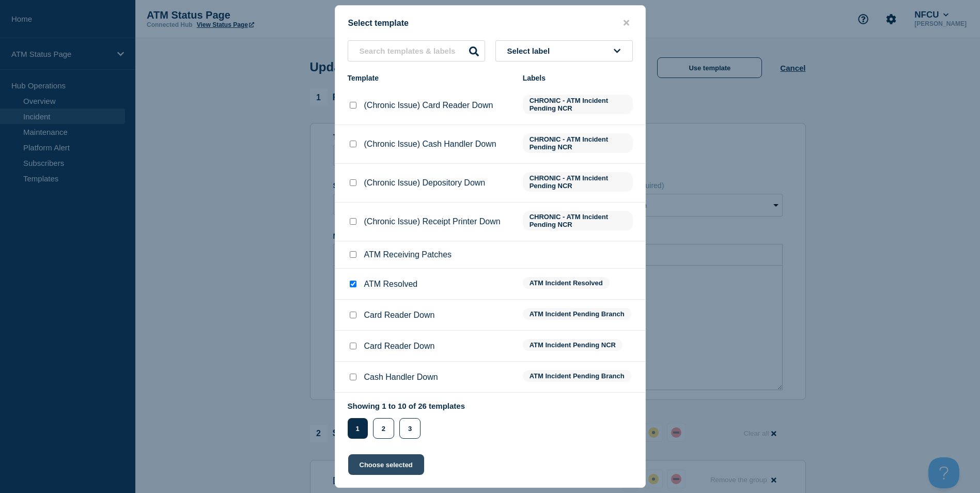 The height and width of the screenshot is (493, 980). What do you see at coordinates (626, 23) in the screenshot?
I see `button: close button` at bounding box center [626, 23].